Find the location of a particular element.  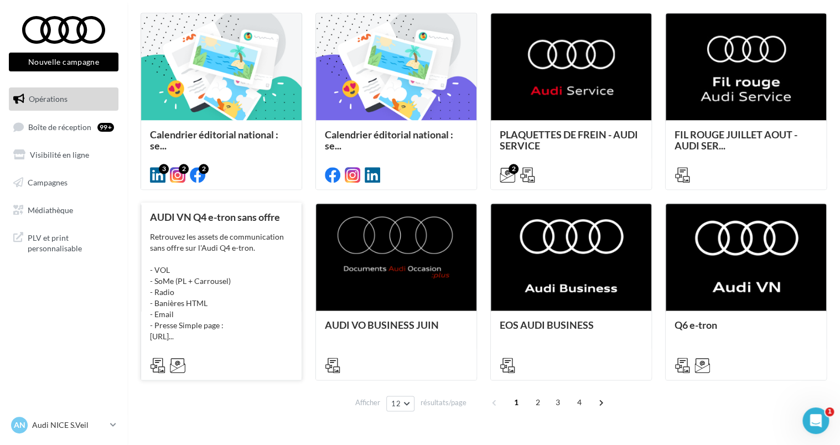

span: Opérations is located at coordinates (48, 99).